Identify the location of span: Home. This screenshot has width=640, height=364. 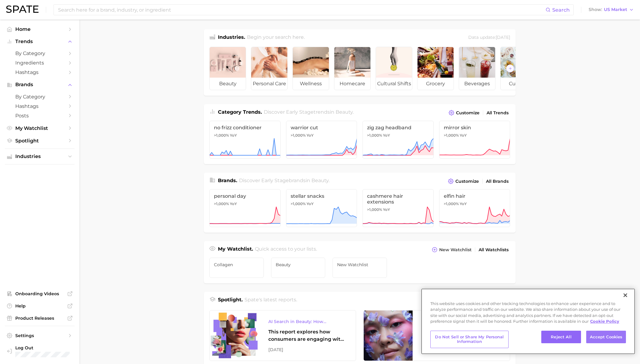
(40, 29).